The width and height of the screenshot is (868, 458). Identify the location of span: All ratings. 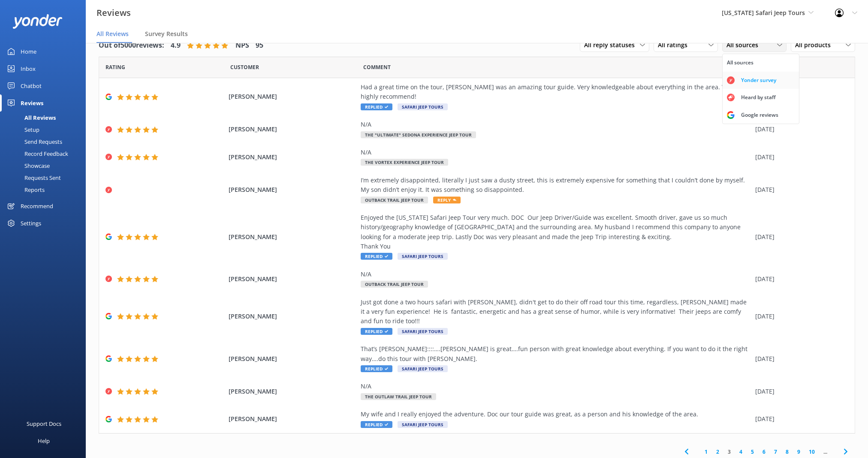
(676, 46).